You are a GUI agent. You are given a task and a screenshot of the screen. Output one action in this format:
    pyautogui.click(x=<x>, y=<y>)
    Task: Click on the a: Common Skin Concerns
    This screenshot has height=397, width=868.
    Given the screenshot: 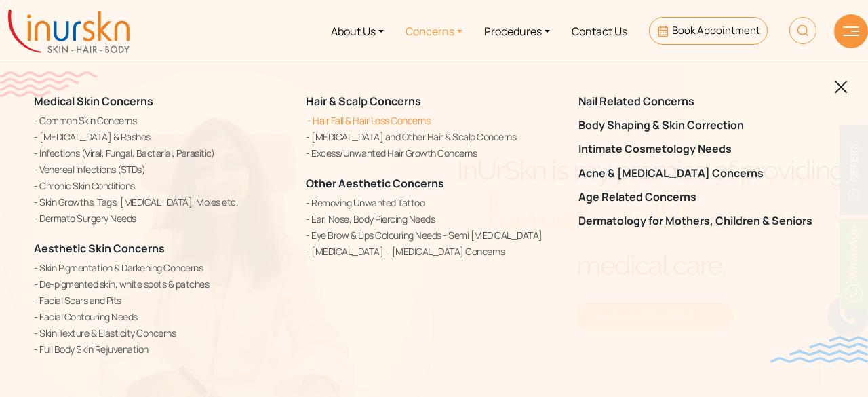 What is the action you would take?
    pyautogui.click(x=162, y=120)
    